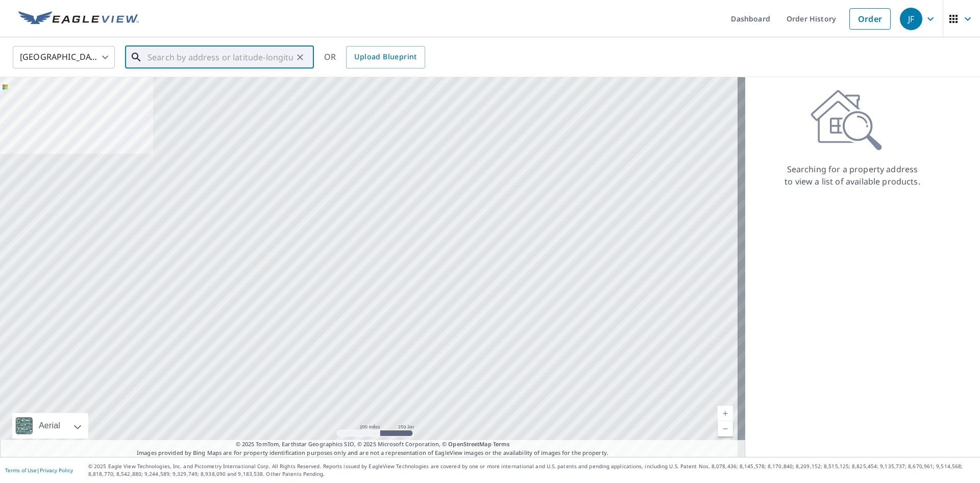 This screenshot has width=980, height=483. I want to click on a: Terms of Use, so click(21, 470).